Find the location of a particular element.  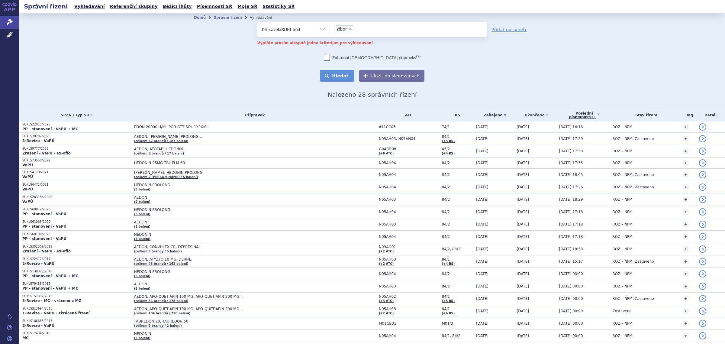

p: SUKLS60812/2020 is located at coordinates (77, 209).